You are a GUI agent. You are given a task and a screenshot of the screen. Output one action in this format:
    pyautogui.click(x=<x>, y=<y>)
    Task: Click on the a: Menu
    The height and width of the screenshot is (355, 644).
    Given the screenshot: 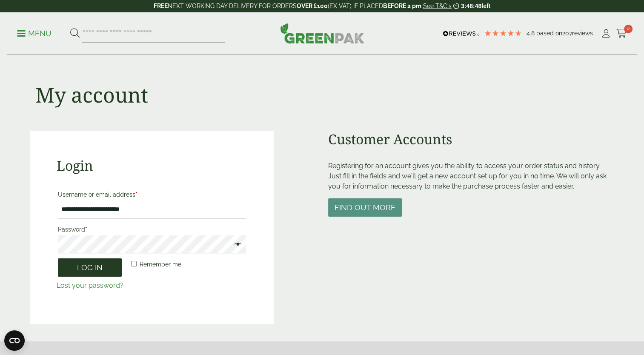 What is the action you would take?
    pyautogui.click(x=34, y=33)
    